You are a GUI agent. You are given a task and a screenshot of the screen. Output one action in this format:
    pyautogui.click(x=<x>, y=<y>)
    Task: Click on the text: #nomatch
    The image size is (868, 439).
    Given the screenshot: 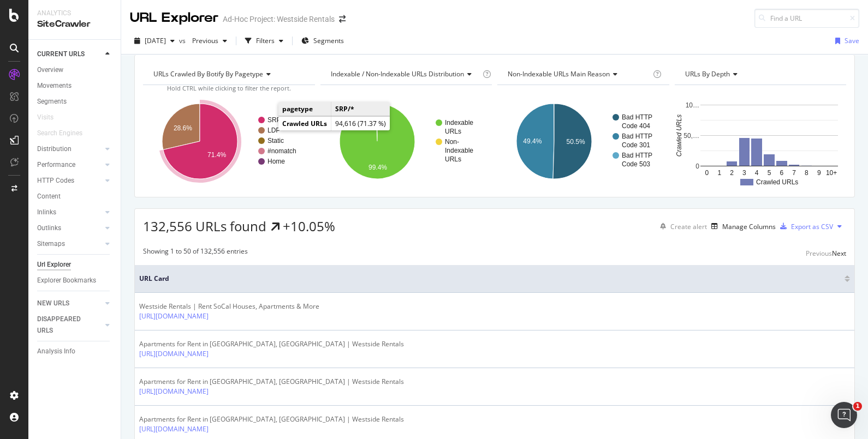 What is the action you would take?
    pyautogui.click(x=282, y=151)
    